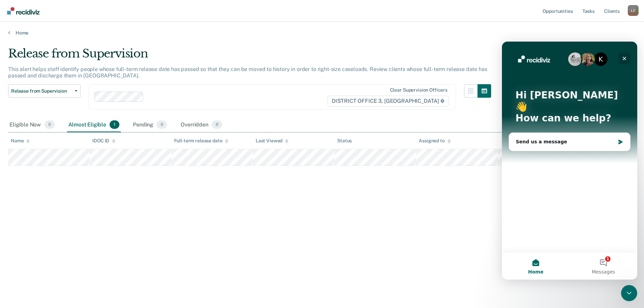 The width and height of the screenshot is (644, 308). I want to click on div: Full-term release date, so click(201, 141).